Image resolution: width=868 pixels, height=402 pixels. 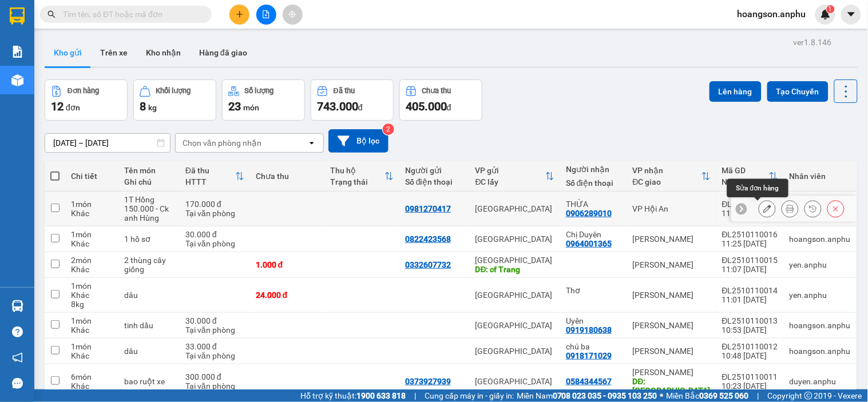 What do you see at coordinates (288, 295) in the screenshot?
I see `div: 24.000 đ` at bounding box center [288, 295].